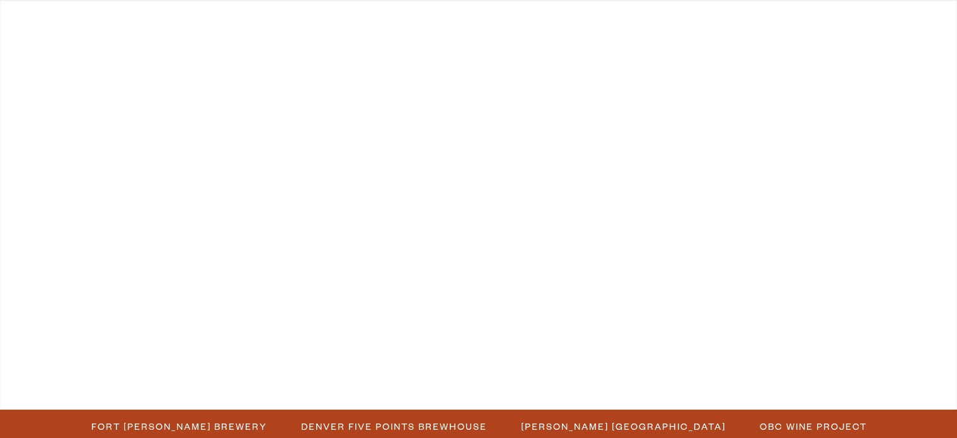 The width and height of the screenshot is (957, 438). I want to click on span: OBC Wine Project, so click(814, 426).